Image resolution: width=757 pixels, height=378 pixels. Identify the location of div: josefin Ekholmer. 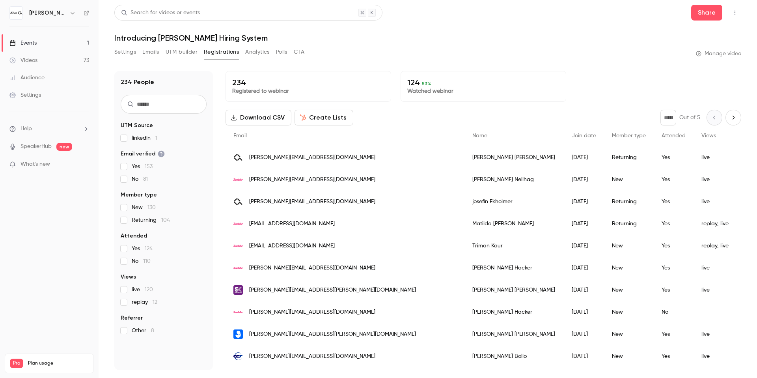
(514, 202).